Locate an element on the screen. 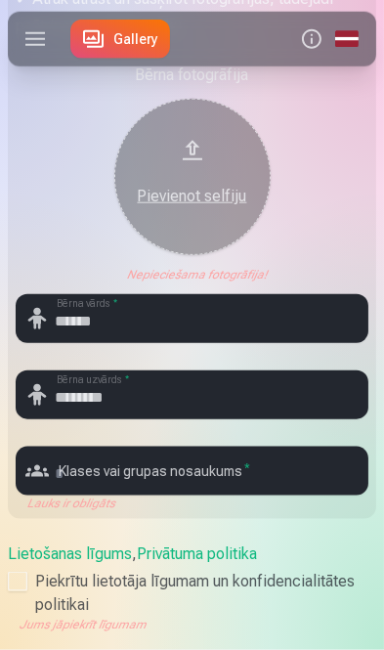  button: Info is located at coordinates (312, 39).